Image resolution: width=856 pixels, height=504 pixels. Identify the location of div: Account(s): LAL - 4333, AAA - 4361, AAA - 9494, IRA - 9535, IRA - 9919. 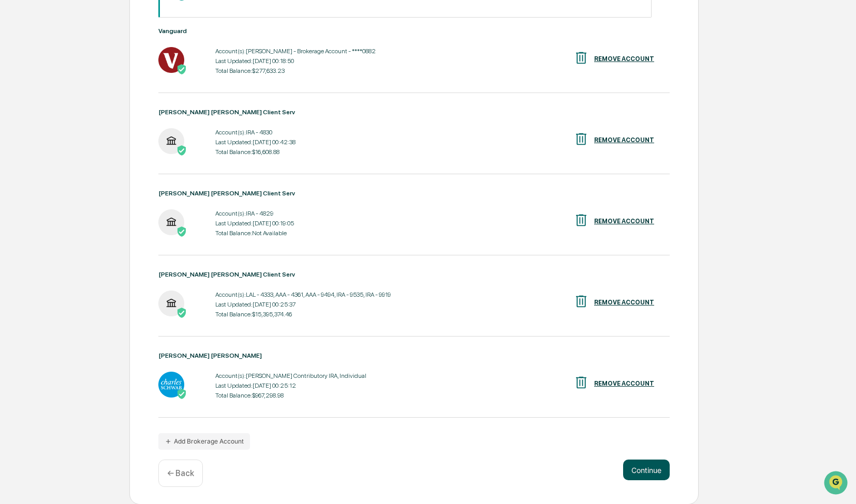
(303, 295).